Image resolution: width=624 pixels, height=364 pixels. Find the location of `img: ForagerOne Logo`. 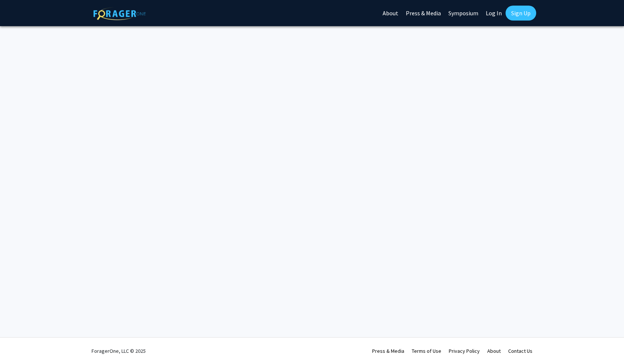

img: ForagerOne Logo is located at coordinates (120, 13).